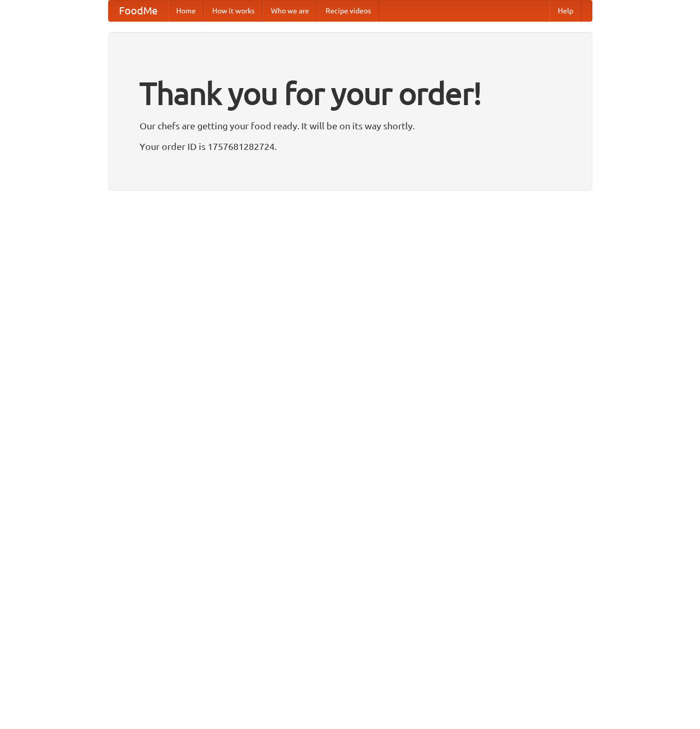 The width and height of the screenshot is (700, 729). Describe the element at coordinates (566, 11) in the screenshot. I see `a: Help` at that location.